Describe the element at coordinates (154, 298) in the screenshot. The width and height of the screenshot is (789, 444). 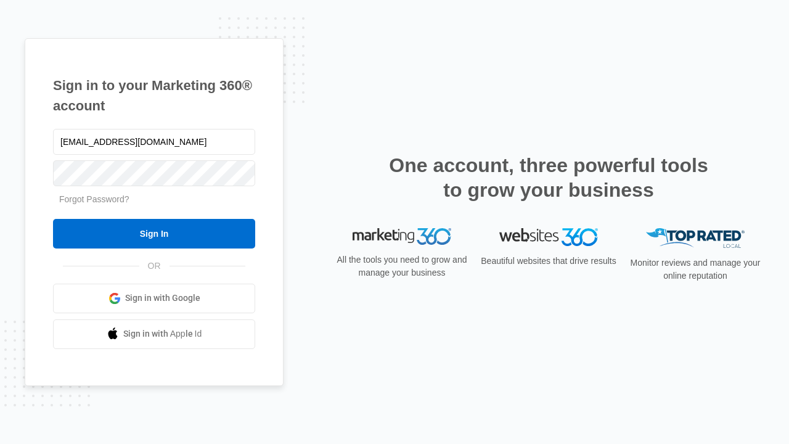
I see `a: Sign in with Google` at that location.